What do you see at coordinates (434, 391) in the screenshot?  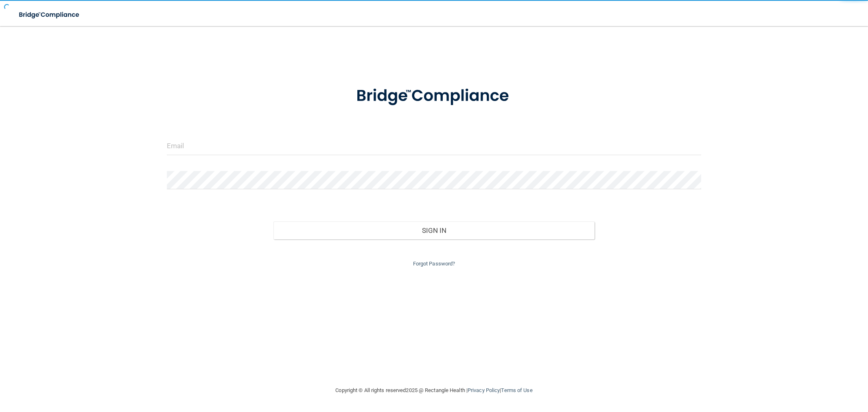 I see `div: Copyright © All rights reserved 2025 @ Rectangle Health | |` at bounding box center [434, 391].